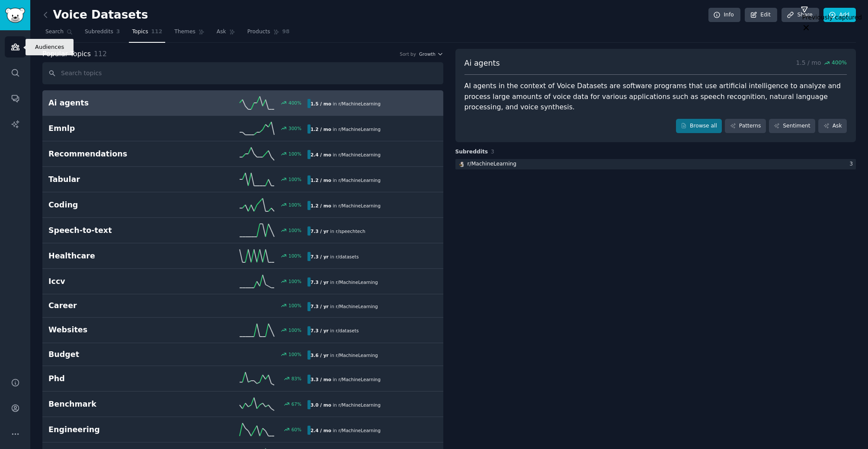 This screenshot has width=868, height=449. What do you see at coordinates (431, 54) in the screenshot?
I see `button: Growth` at bounding box center [431, 54].